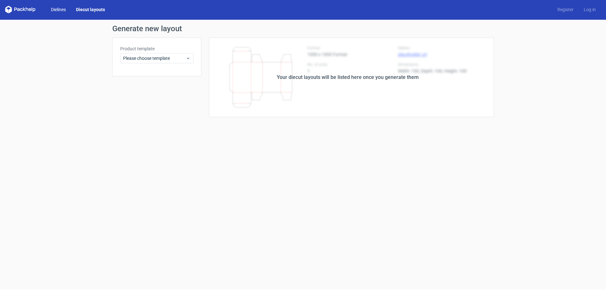 This screenshot has width=606, height=290. Describe the element at coordinates (348, 77) in the screenshot. I see `div: Your diecut layouts will be listed here once you generate them` at that location.